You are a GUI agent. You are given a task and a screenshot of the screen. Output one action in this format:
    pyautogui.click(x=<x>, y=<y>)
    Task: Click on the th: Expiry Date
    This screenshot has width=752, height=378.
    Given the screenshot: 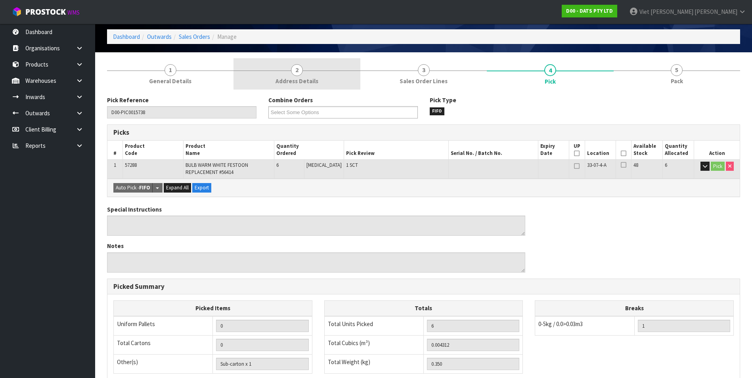 What is the action you would take?
    pyautogui.click(x=554, y=150)
    